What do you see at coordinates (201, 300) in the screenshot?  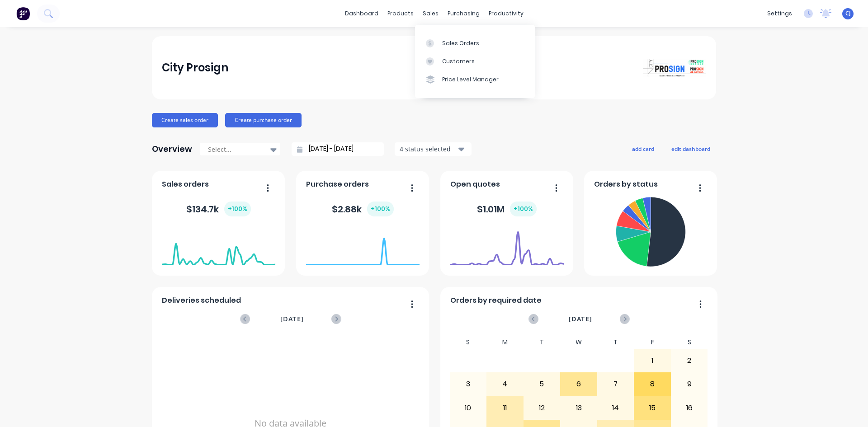 I see `span: Deliveries scheduled` at bounding box center [201, 300].